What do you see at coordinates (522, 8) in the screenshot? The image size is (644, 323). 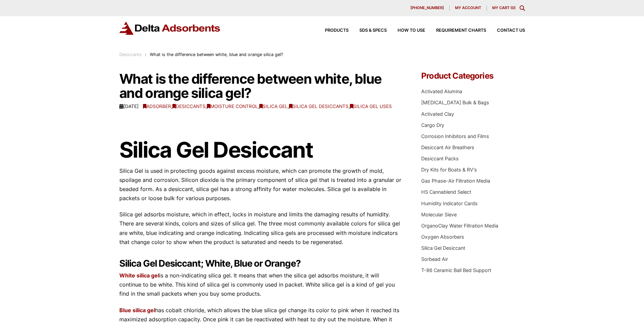 I see `div: Toggle Modal Content` at bounding box center [522, 8].